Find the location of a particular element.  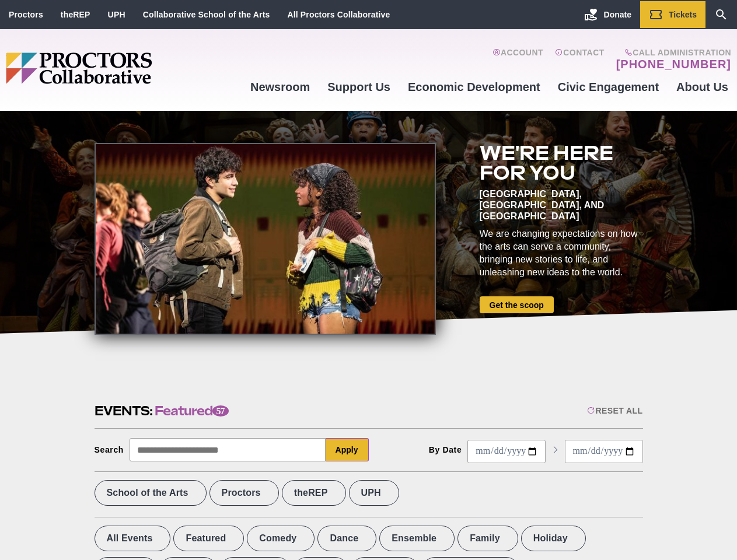

a: Economic Development is located at coordinates (474, 87).